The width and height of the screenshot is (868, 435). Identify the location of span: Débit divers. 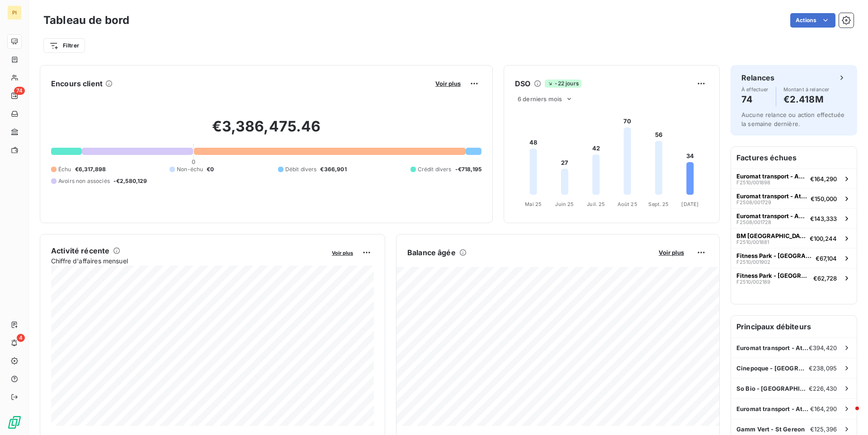
(301, 170).